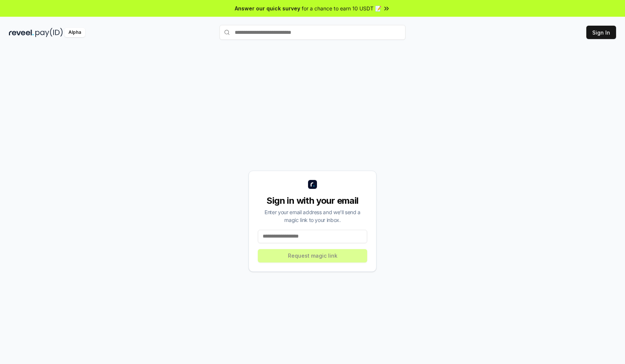 The height and width of the screenshot is (364, 625). I want to click on button: Sign In, so click(601, 32).